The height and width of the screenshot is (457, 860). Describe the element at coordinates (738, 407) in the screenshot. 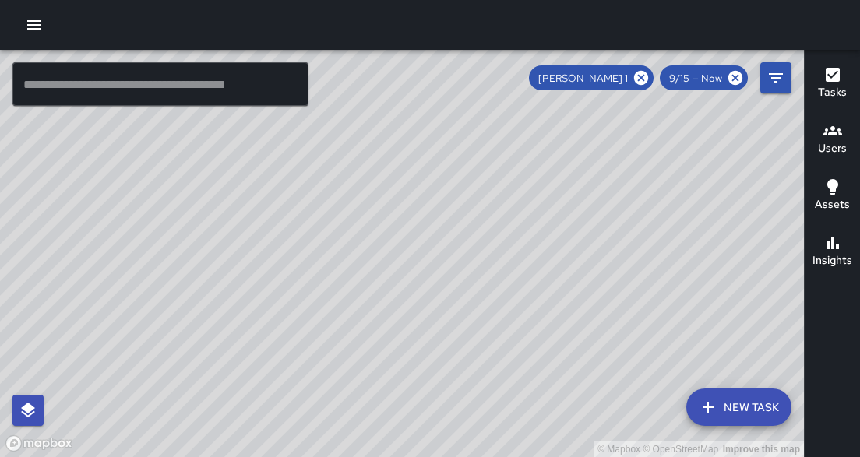

I see `button: New Task` at that location.